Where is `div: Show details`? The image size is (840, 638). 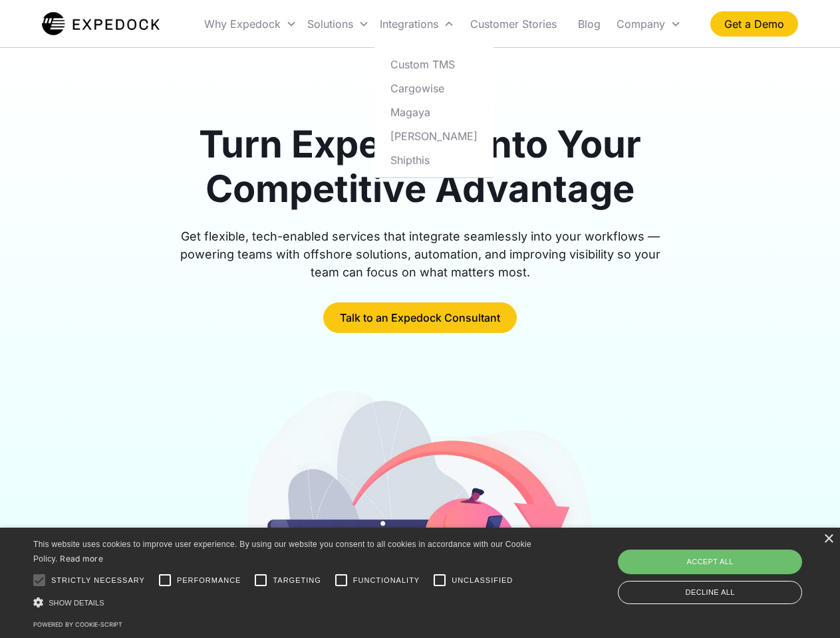 div: Show details is located at coordinates (284, 602).